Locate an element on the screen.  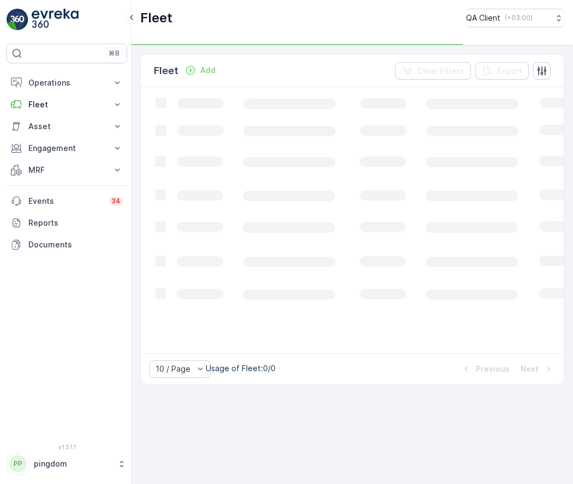
p: Previous is located at coordinates (493, 369).